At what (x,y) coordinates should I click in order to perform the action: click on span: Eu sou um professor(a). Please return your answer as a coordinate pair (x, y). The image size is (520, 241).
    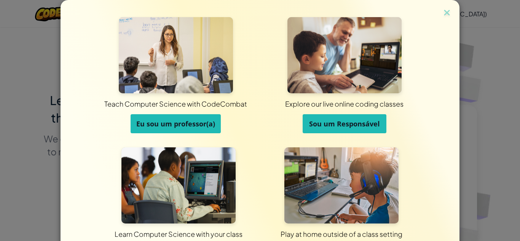
    Looking at the image, I should click on (175, 124).